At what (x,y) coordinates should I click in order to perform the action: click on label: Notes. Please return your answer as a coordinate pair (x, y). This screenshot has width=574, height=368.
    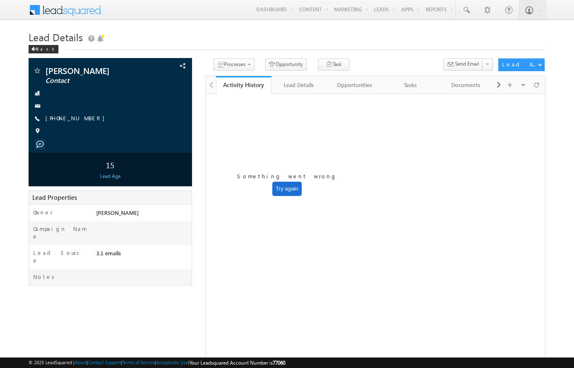
    Looking at the image, I should click on (45, 276).